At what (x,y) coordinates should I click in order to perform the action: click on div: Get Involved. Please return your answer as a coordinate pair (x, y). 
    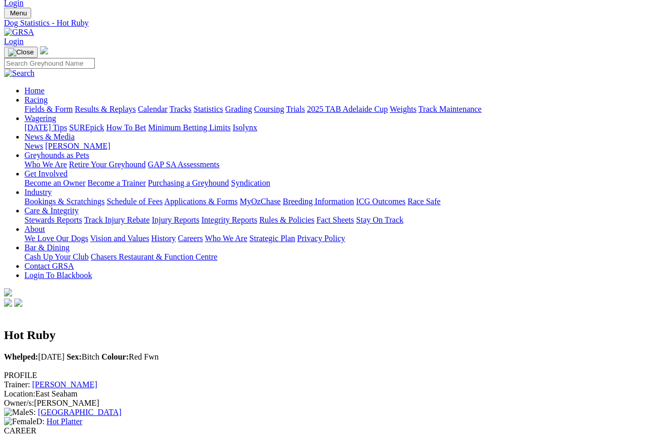
    Looking at the image, I should click on (338, 183).